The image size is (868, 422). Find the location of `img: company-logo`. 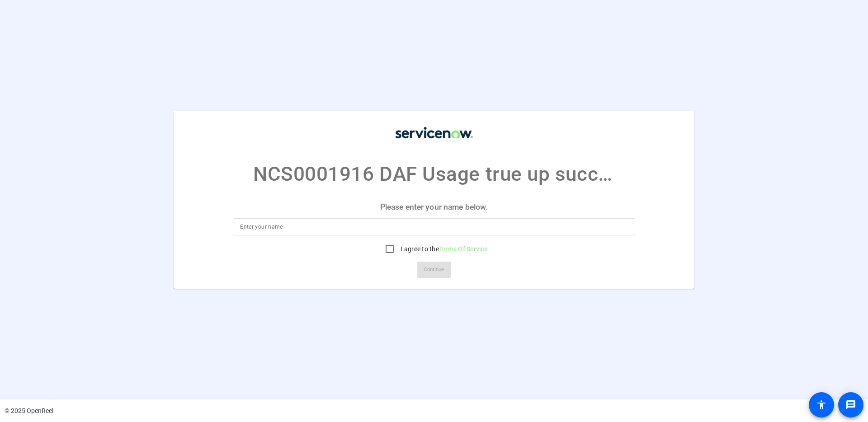

img: company-logo is located at coordinates (434, 133).